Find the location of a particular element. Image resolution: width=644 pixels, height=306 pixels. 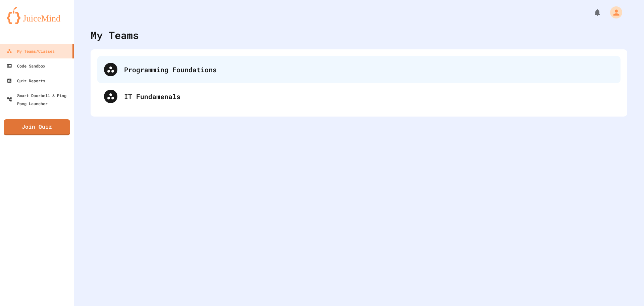

div: My Teams/Classes is located at coordinates (30, 51).